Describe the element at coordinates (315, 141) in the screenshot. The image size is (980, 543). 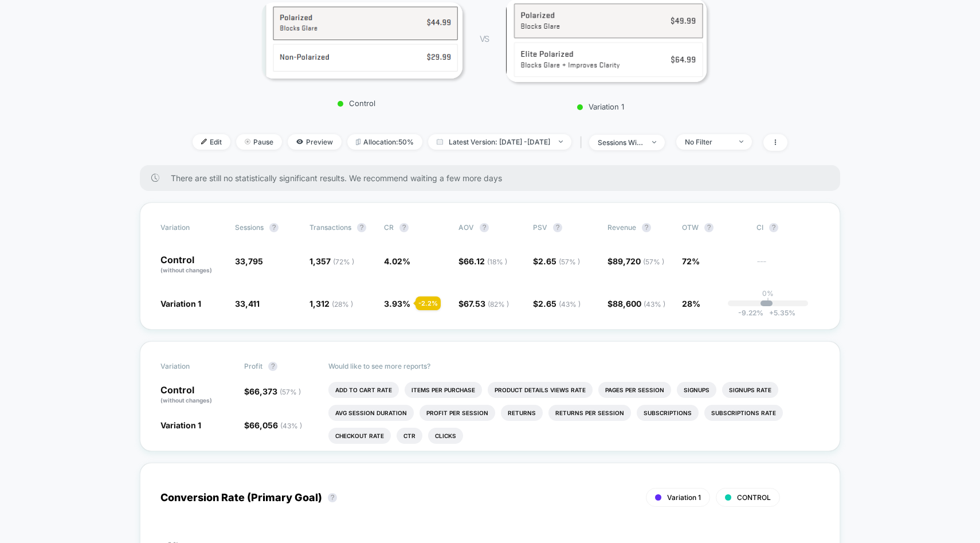
I see `span: Preview` at that location.